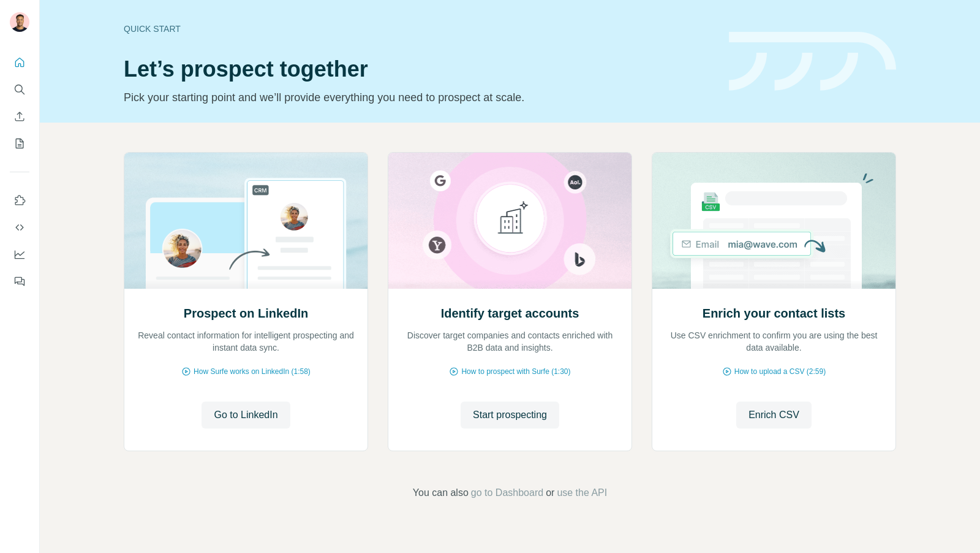  Describe the element at coordinates (508, 493) in the screenshot. I see `span: go to Dashboard` at that location.